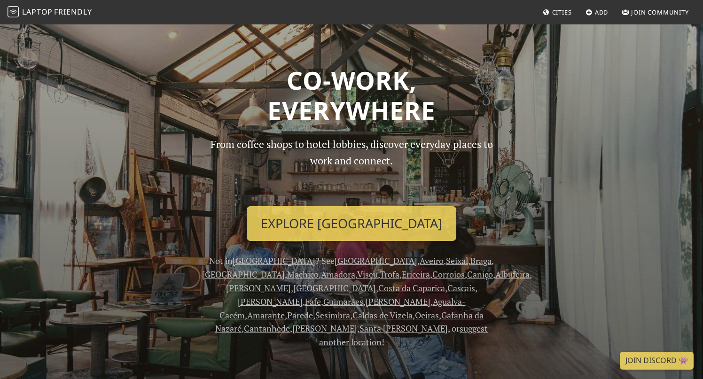  I want to click on span: Join Community, so click(660, 12).